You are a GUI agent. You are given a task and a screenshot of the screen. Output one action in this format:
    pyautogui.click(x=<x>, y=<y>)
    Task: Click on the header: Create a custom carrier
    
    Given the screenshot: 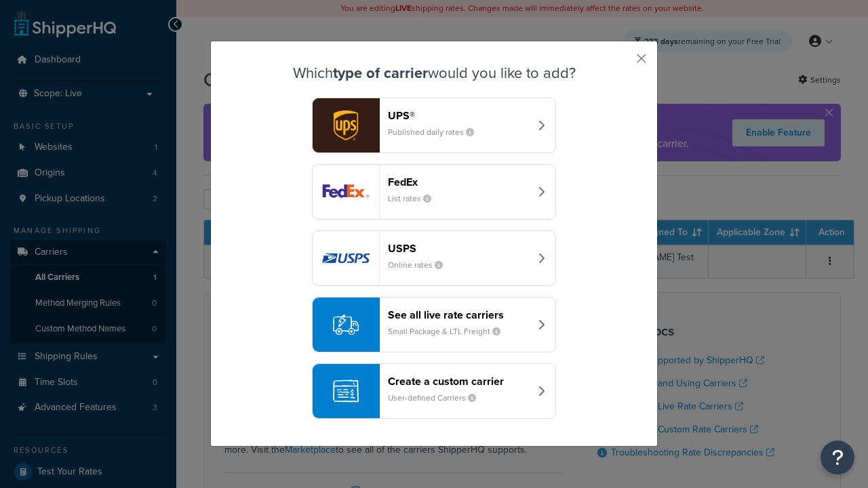 What is the action you would take?
    pyautogui.click(x=459, y=381)
    